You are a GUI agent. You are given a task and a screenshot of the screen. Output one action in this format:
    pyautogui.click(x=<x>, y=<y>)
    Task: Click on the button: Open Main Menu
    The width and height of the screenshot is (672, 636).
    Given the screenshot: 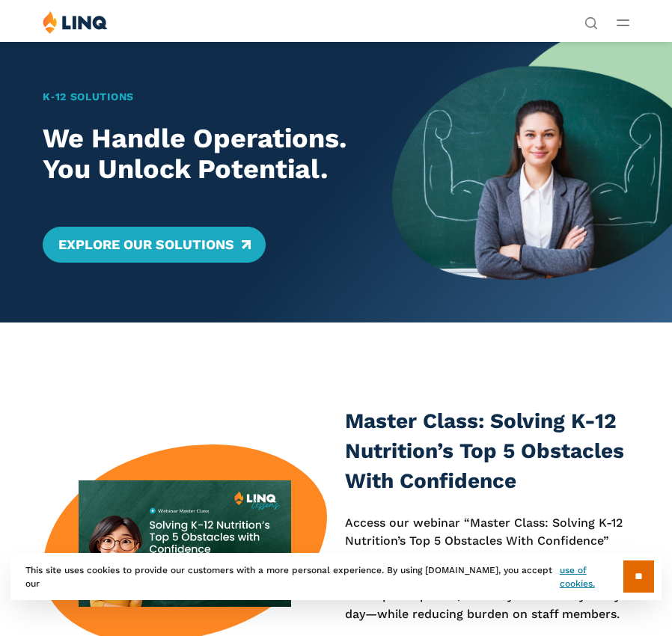 What is the action you would take?
    pyautogui.click(x=623, y=23)
    